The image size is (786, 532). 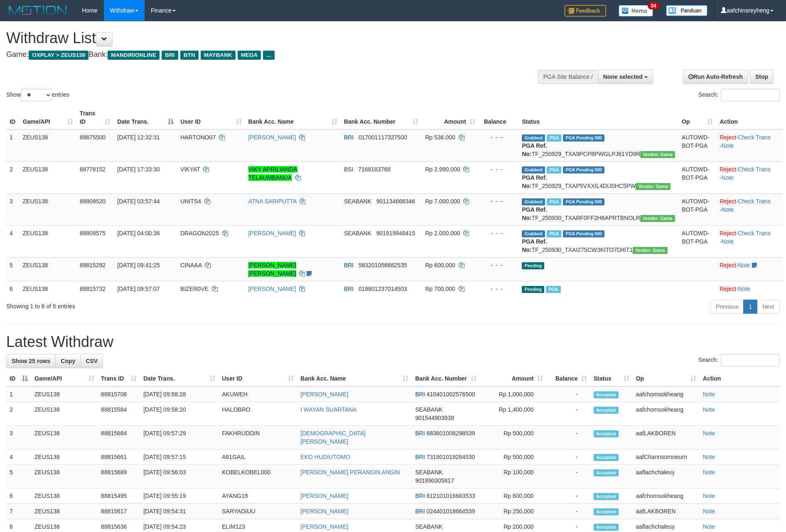 What do you see at coordinates (754, 137) in the screenshot?
I see `a: Check Trans` at bounding box center [754, 137].